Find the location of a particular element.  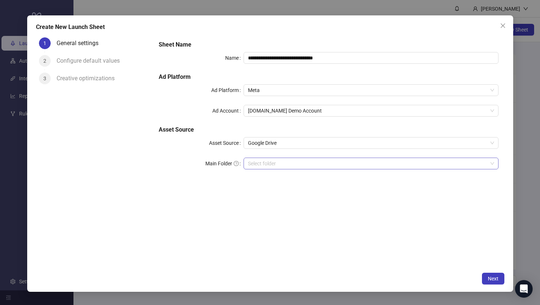

label: Ad Account is located at coordinates (228, 111).